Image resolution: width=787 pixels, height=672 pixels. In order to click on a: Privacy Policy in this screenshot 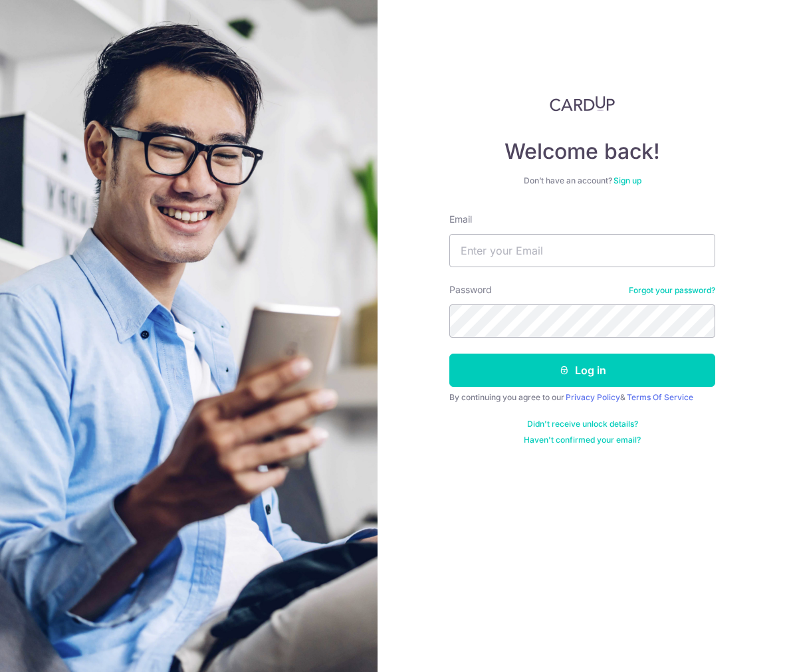, I will do `click(593, 397)`.